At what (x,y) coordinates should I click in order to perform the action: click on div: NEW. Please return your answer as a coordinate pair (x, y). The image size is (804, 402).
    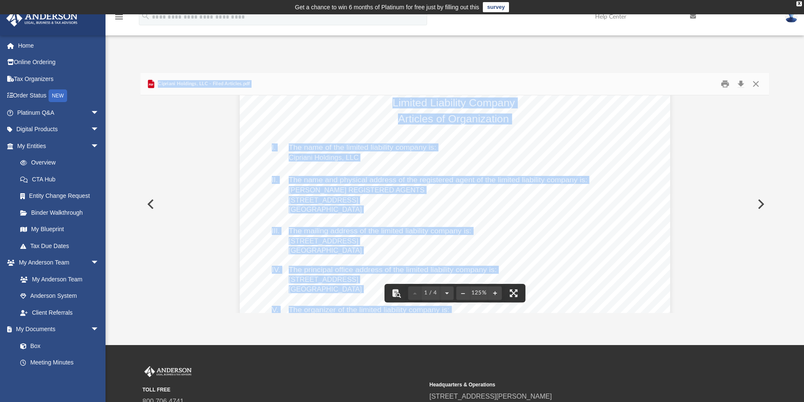
    Looking at the image, I should click on (58, 96).